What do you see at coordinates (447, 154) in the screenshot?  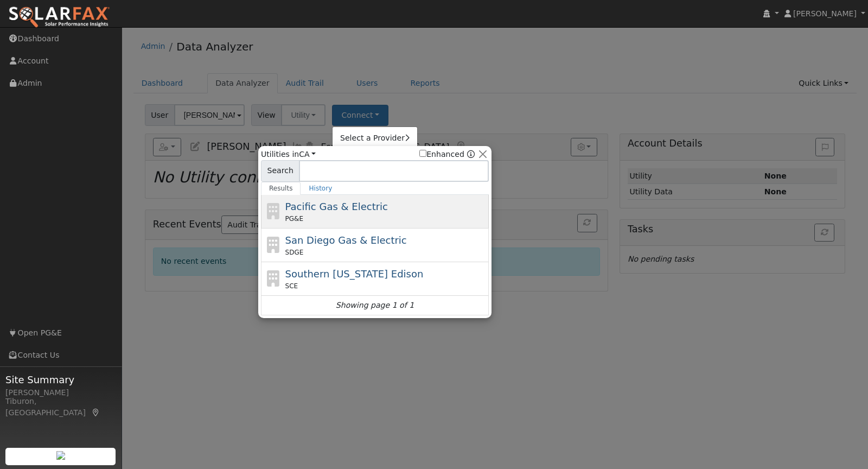 I see `span: Show enhanced providers` at bounding box center [447, 154].